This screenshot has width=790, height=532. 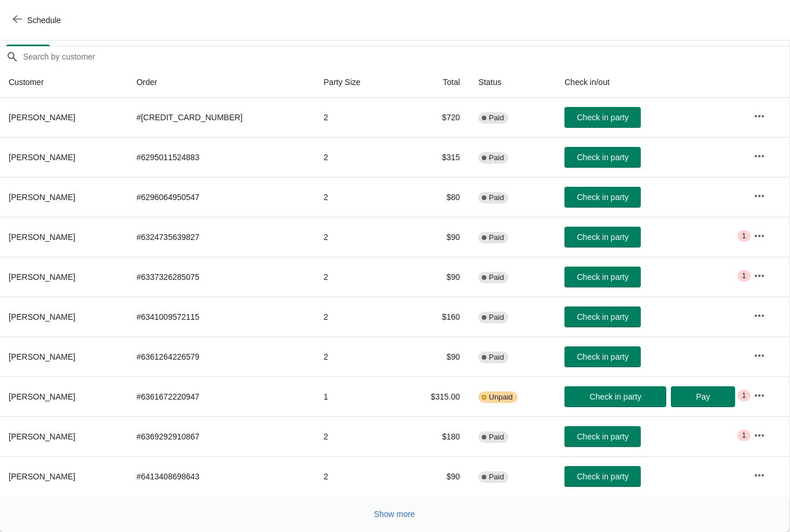 I want to click on span: Pay, so click(x=703, y=396).